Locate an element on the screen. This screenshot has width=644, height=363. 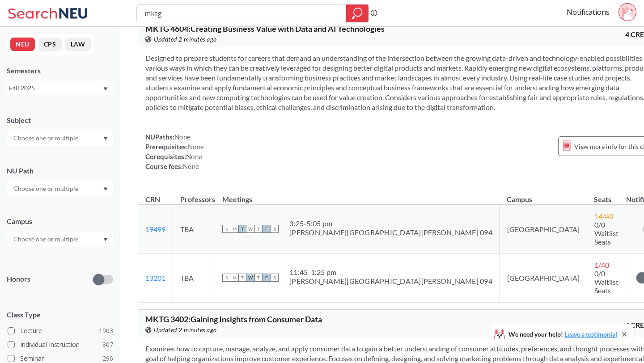
input: Class, professor, course number, "phrase" is located at coordinates (241, 14).